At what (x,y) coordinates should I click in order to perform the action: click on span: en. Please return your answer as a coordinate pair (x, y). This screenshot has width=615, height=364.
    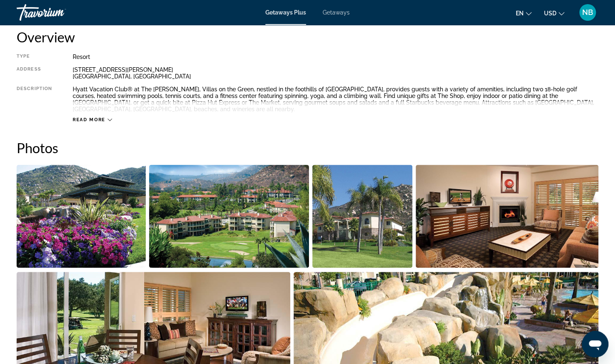
    Looking at the image, I should click on (519, 13).